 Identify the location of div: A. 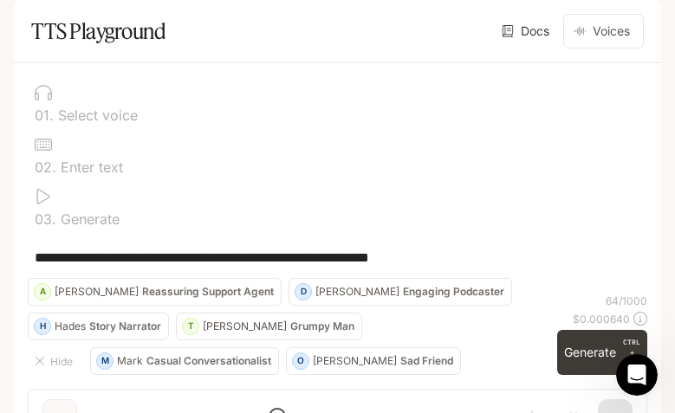
(42, 292).